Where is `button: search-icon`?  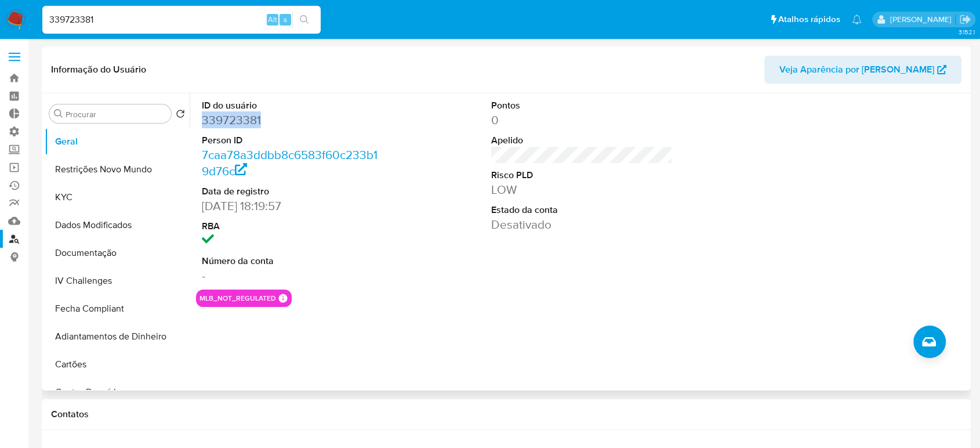 button: search-icon is located at coordinates (304, 19).